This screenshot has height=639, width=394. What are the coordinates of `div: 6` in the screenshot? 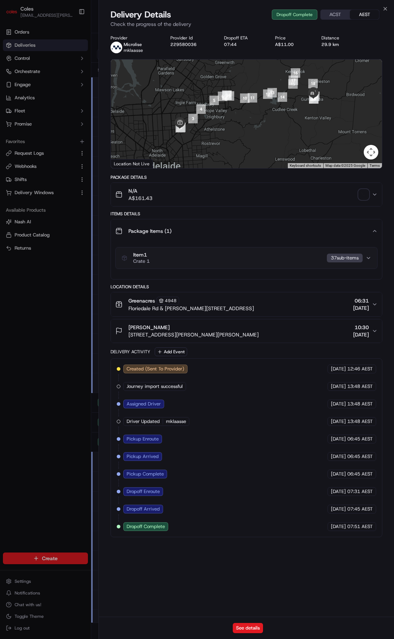 It's located at (223, 96).